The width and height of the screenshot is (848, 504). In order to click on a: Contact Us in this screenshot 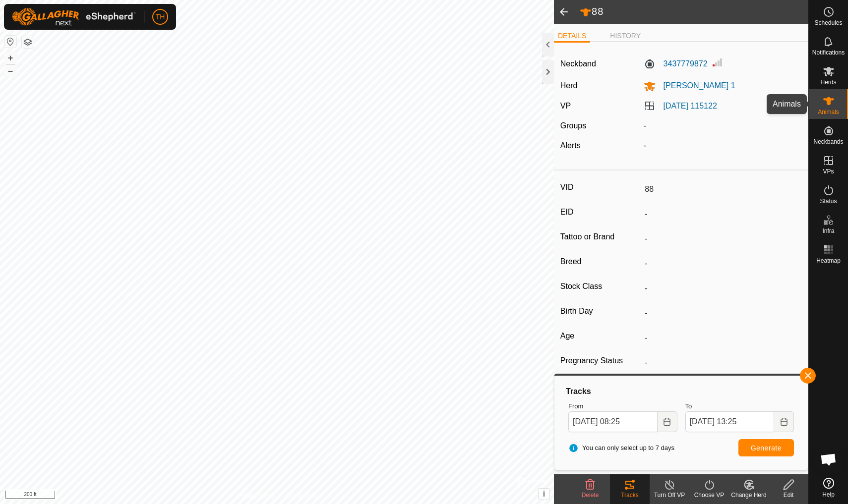, I will do `click(301, 495)`.